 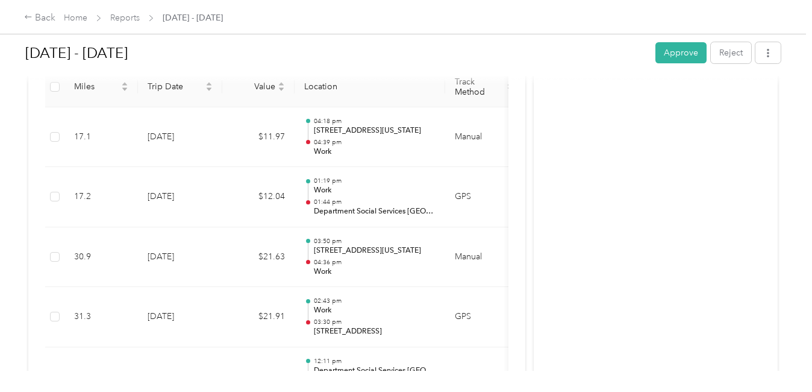 What do you see at coordinates (101, 257) in the screenshot?
I see `td: 30.9` at bounding box center [101, 257].